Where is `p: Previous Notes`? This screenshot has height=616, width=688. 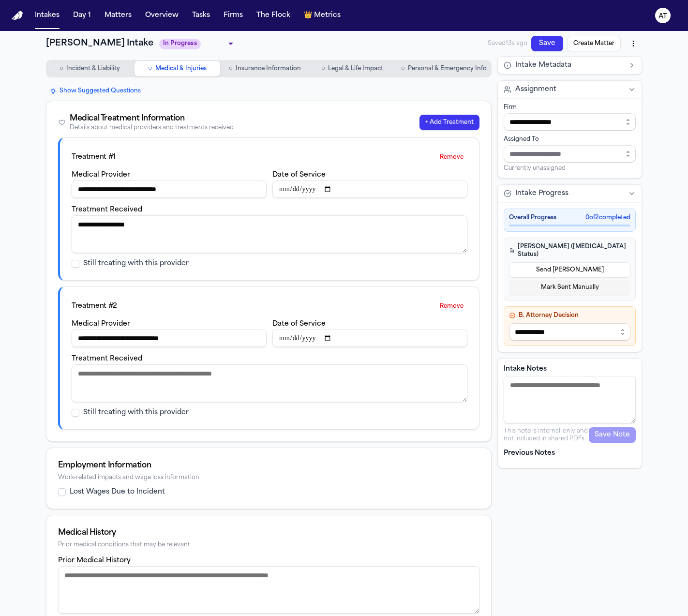 p: Previous Notes is located at coordinates (569, 453).